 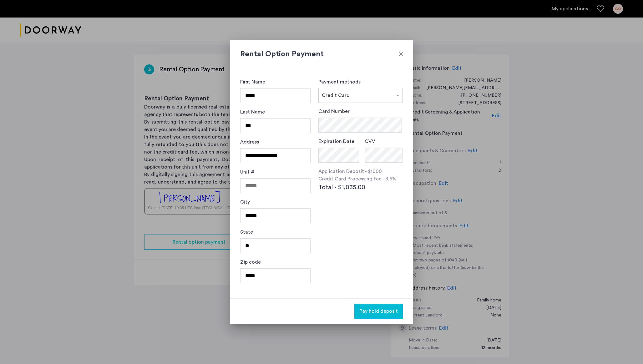 I want to click on label: Address, so click(x=250, y=142).